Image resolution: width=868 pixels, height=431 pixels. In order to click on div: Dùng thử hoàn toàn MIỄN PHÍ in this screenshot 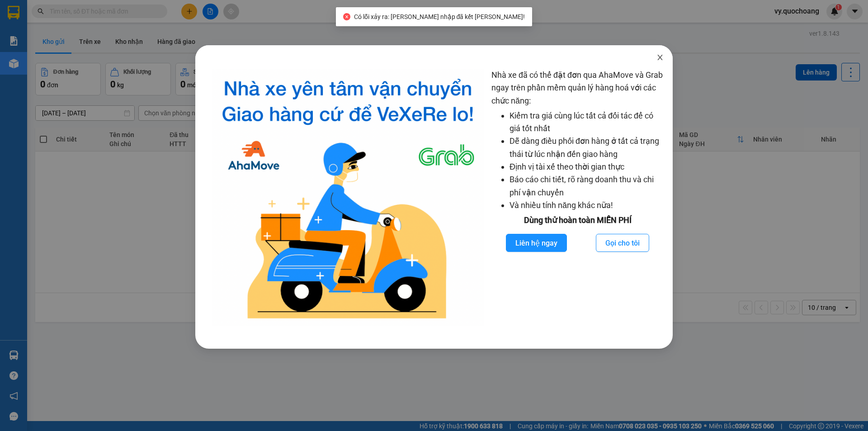, I will do `click(578, 220)`.